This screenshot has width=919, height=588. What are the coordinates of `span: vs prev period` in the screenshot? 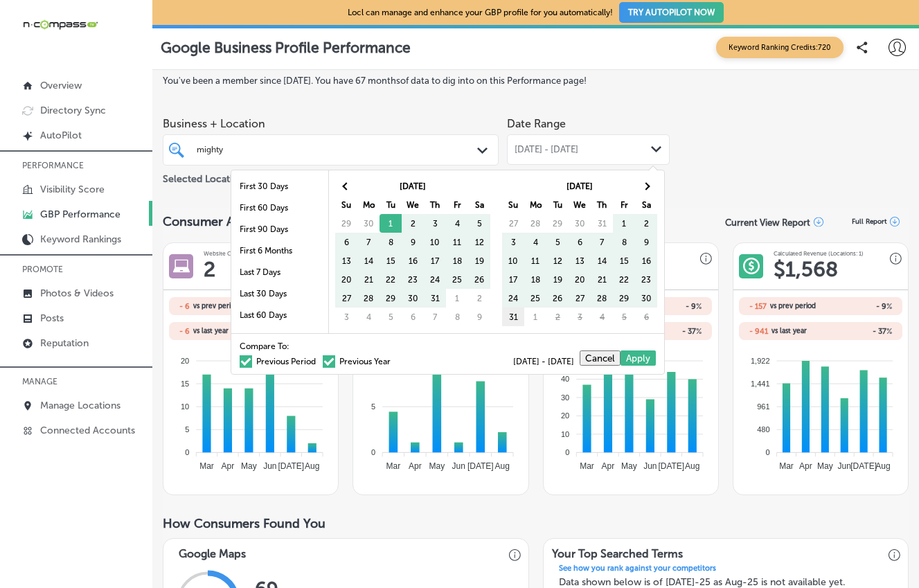 It's located at (216, 306).